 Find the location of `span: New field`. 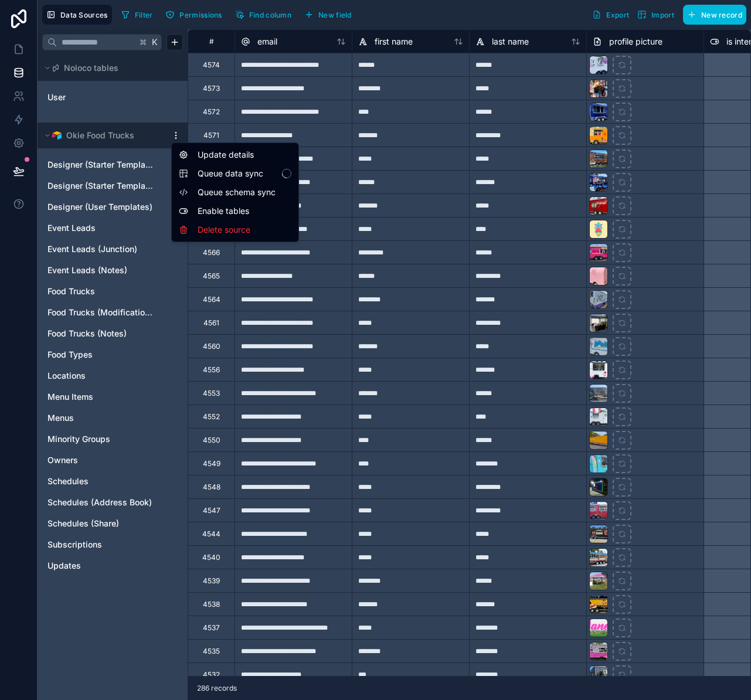

span: New field is located at coordinates (335, 14).